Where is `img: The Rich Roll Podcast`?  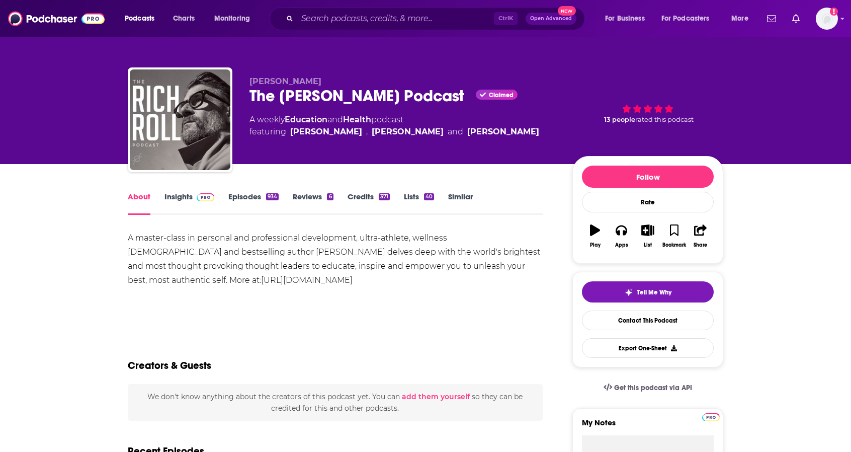 img: The Rich Roll Podcast is located at coordinates (180, 120).